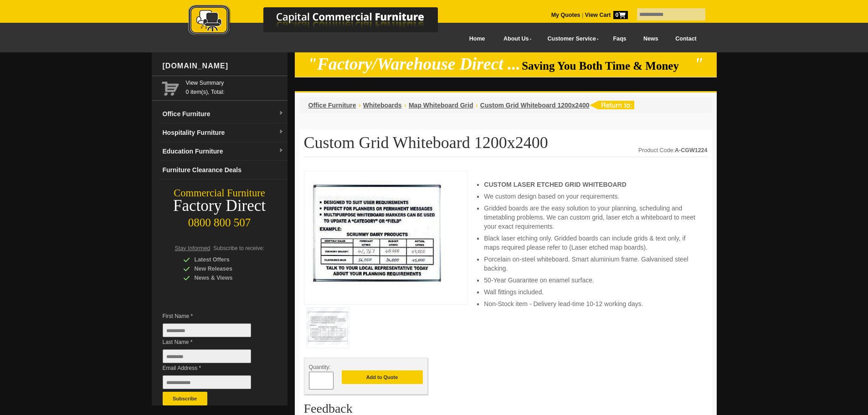  Describe the element at coordinates (207, 356) in the screenshot. I see `input: Last Name *` at that location.